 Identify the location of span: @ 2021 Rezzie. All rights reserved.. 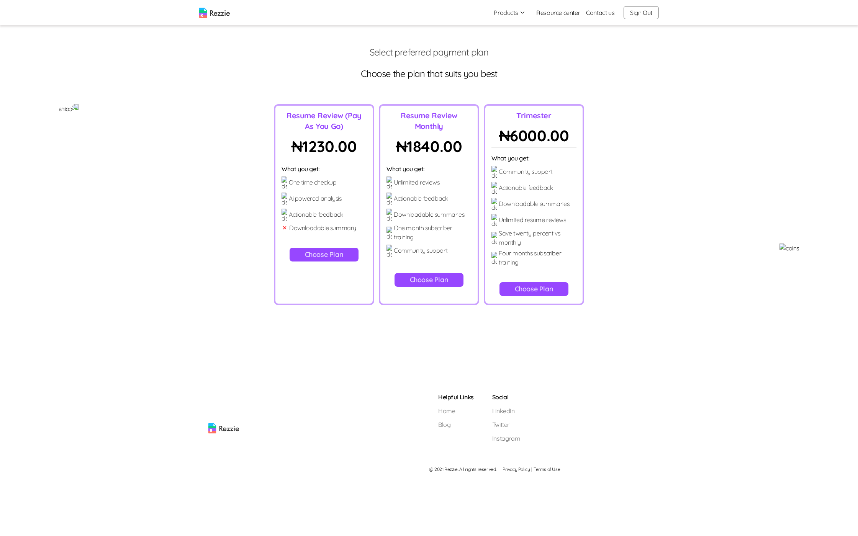
(463, 470).